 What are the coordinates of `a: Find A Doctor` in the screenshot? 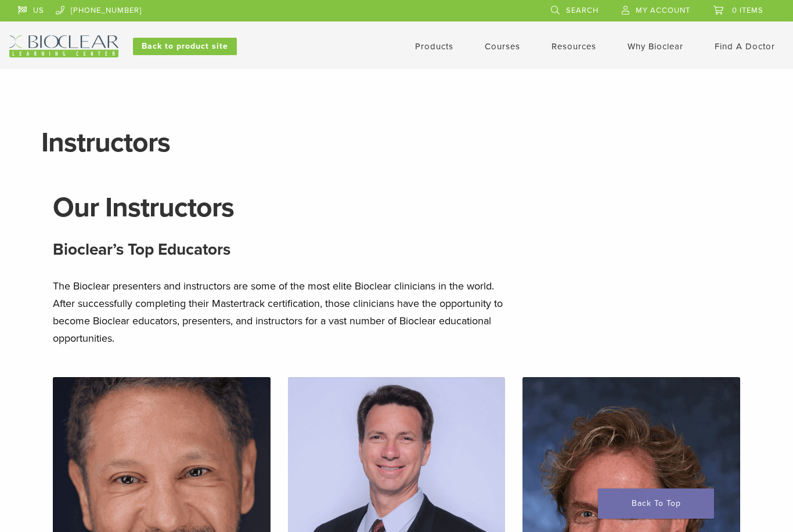 It's located at (745, 46).